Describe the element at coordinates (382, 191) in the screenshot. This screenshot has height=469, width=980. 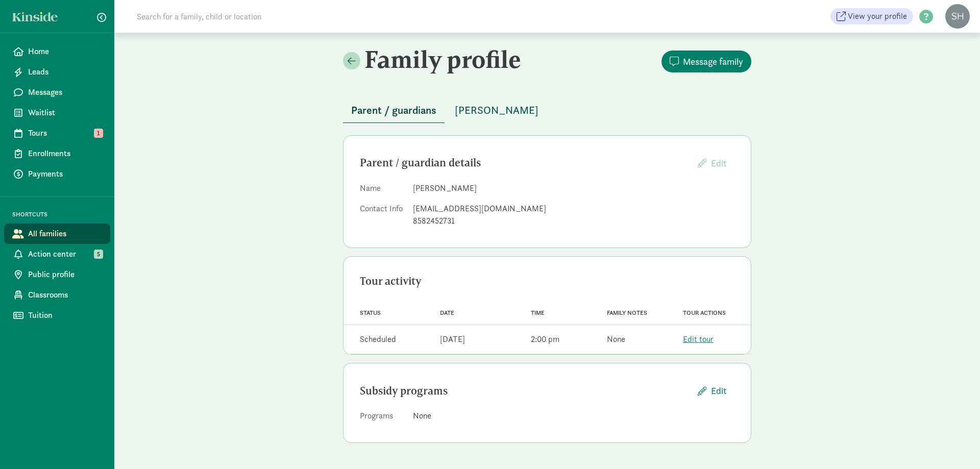
I see `dt: Name` at that location.